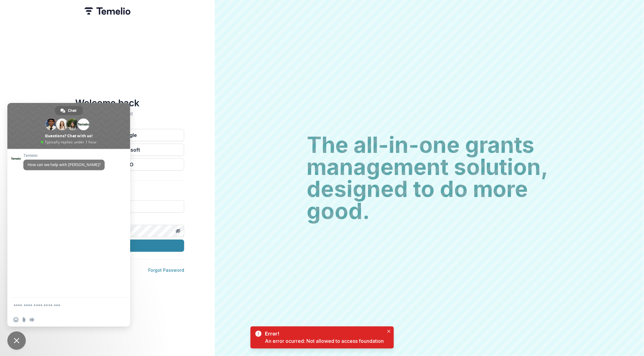 Image resolution: width=644 pixels, height=356 pixels. What do you see at coordinates (107, 103) in the screenshot?
I see `h1: Welcome back` at bounding box center [107, 103].